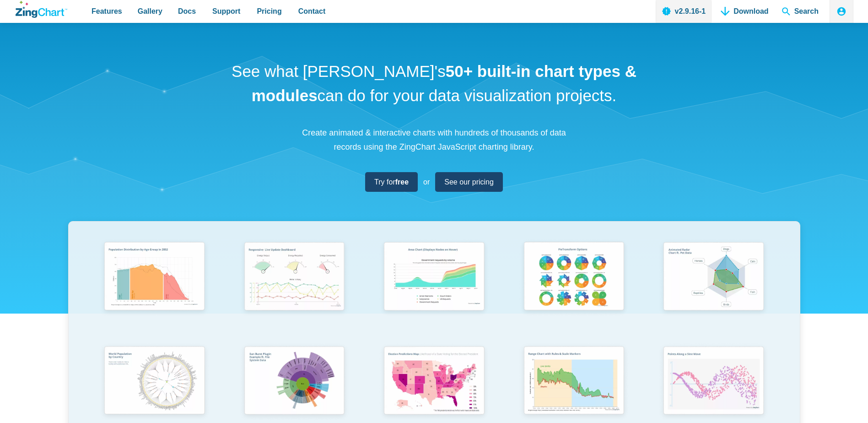 This screenshot has width=868, height=423. What do you see at coordinates (187, 11) in the screenshot?
I see `span: Docs` at bounding box center [187, 11].